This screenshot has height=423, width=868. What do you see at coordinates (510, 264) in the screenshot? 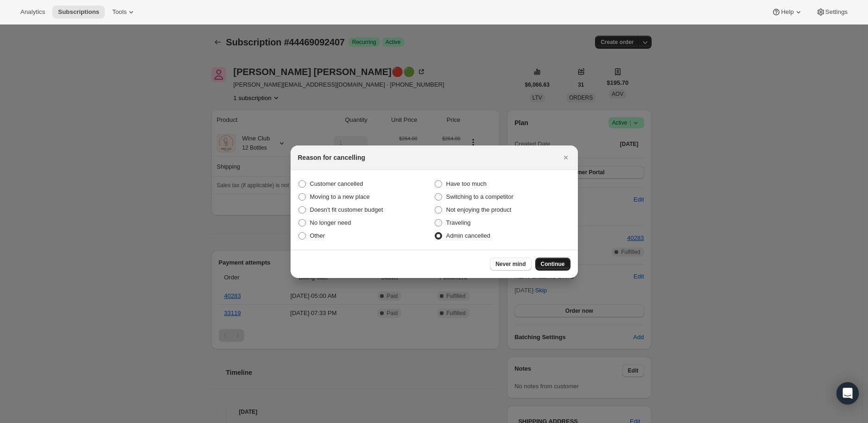
I see `span: Never mind` at bounding box center [510, 264].